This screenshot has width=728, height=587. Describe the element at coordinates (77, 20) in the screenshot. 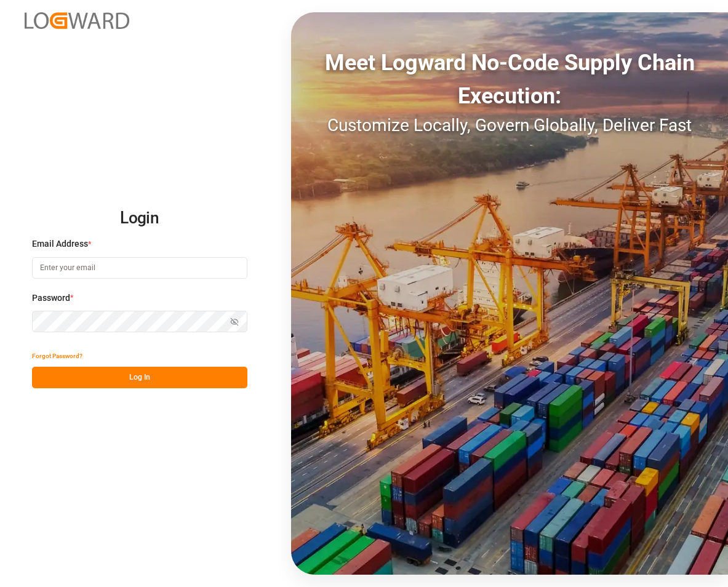

I see `img: Logward_new_orange.png` at that location.